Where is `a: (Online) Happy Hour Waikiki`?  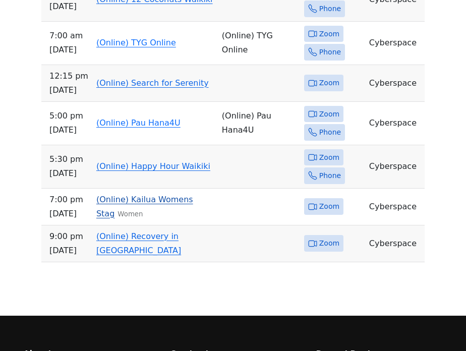
a: (Online) Happy Hour Waikiki is located at coordinates (153, 166).